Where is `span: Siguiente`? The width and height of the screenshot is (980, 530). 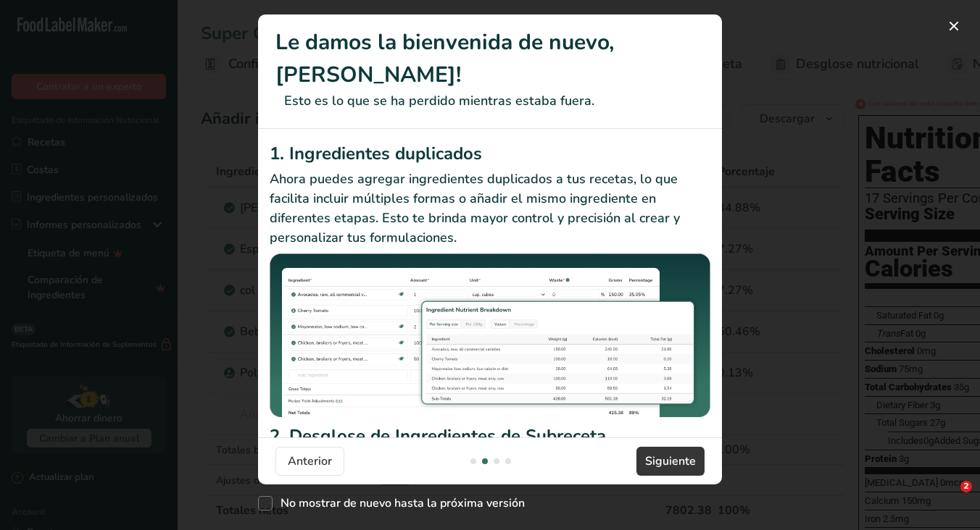
span: Siguiente is located at coordinates (671, 461).